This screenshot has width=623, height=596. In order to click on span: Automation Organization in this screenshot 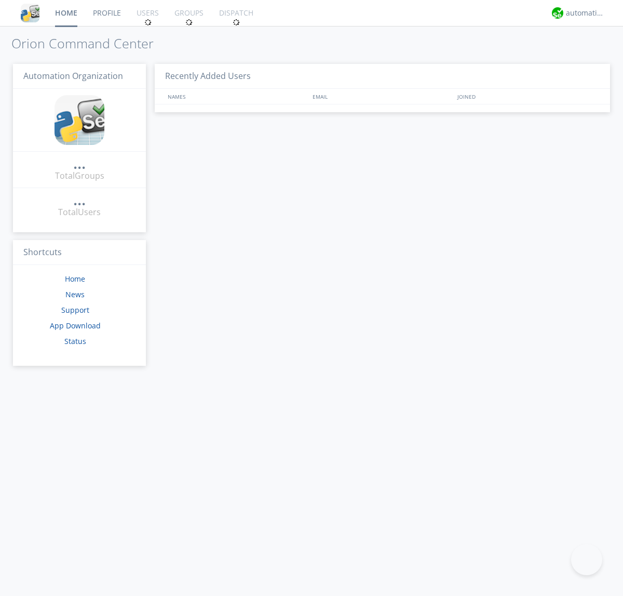, I will do `click(73, 76)`.